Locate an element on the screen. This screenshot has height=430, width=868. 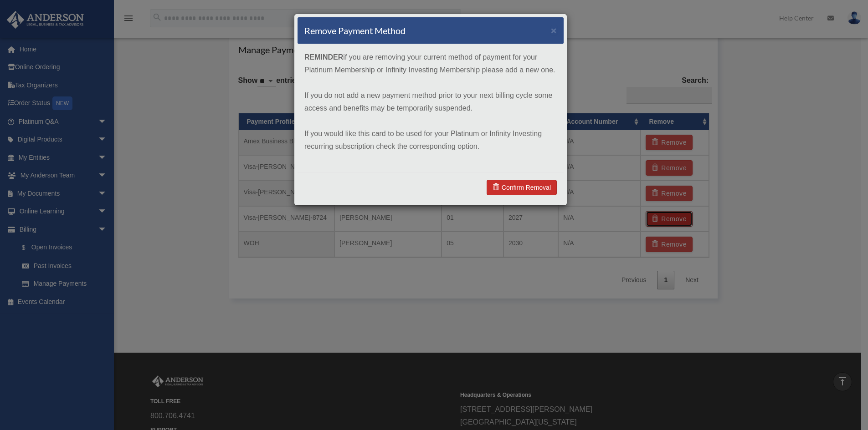
h4: Remove Payment Method is located at coordinates (355, 30).